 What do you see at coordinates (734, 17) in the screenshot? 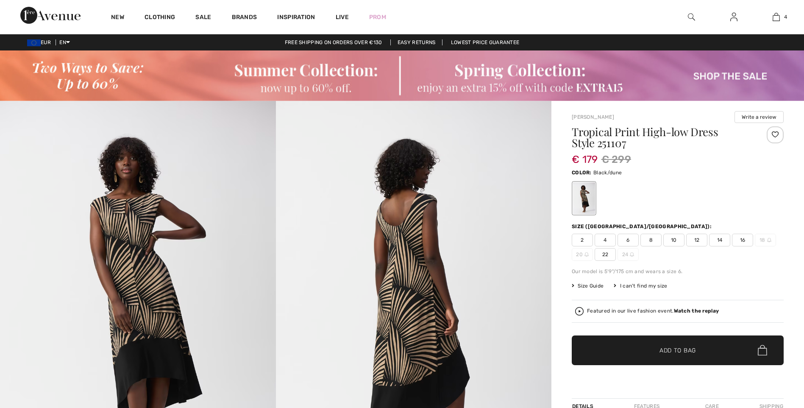
I see `a: Sign In` at bounding box center [734, 17].